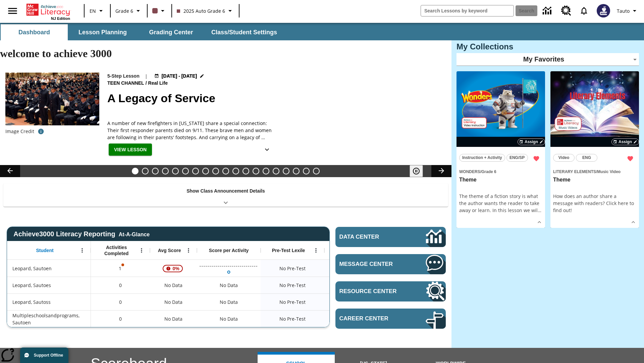 The image size is (644, 363). Describe the element at coordinates (566, 11) in the screenshot. I see `a: Resource Center, Will open in new tab` at that location.